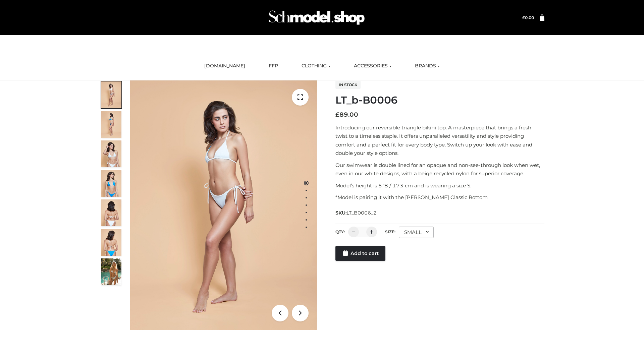 Image resolution: width=644 pixels, height=362 pixels. Describe the element at coordinates (317, 17) in the screenshot. I see `a: Schmodel Admin 964` at that location.